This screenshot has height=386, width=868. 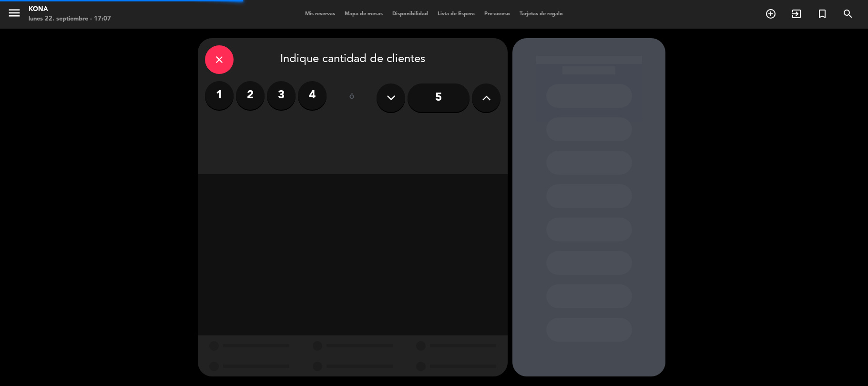 I want to click on label: 3, so click(x=281, y=96).